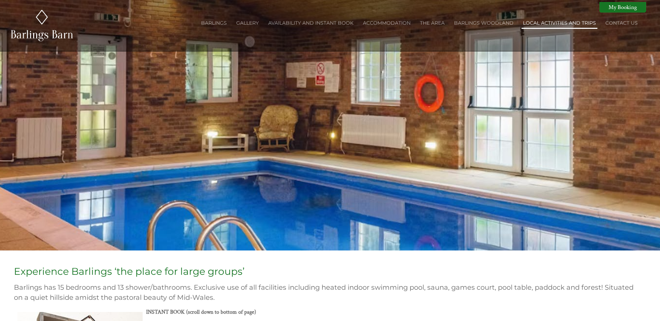  What do you see at coordinates (559, 23) in the screenshot?
I see `a: Local activities and trips` at bounding box center [559, 23].